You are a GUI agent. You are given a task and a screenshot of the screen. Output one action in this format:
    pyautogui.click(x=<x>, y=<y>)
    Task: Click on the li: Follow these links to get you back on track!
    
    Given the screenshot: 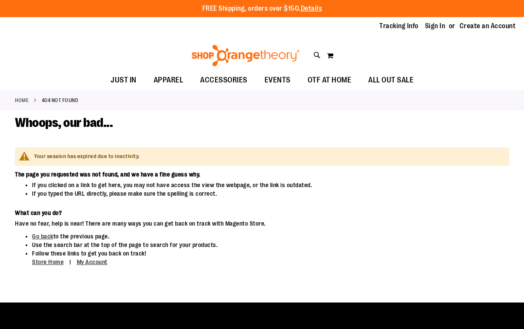 What is the action you would take?
    pyautogui.click(x=219, y=257)
    